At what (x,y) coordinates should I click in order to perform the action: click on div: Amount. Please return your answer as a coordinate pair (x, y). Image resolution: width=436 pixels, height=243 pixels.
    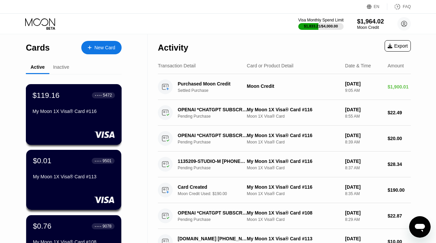
    Looking at the image, I should click on (395, 66).